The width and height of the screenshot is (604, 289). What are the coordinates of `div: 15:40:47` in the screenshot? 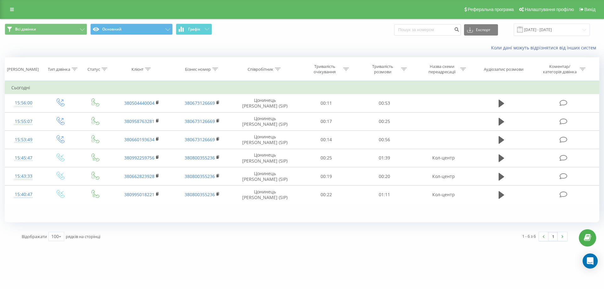 It's located at (24, 195).